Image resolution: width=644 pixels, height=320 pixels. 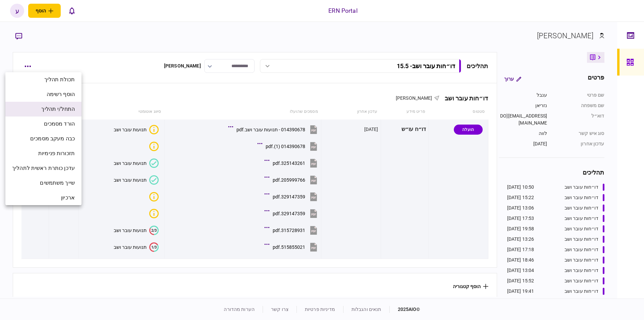 I want to click on span: שייך משתמשים, so click(x=58, y=183).